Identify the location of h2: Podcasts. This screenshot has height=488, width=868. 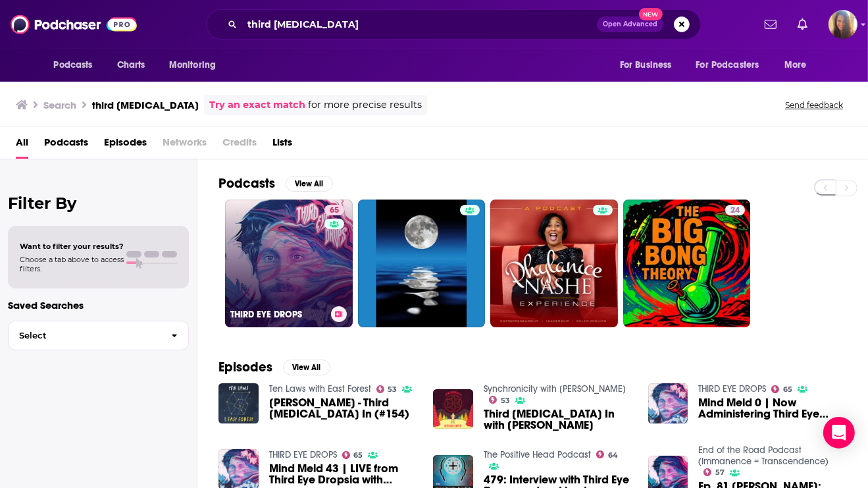
(247, 183).